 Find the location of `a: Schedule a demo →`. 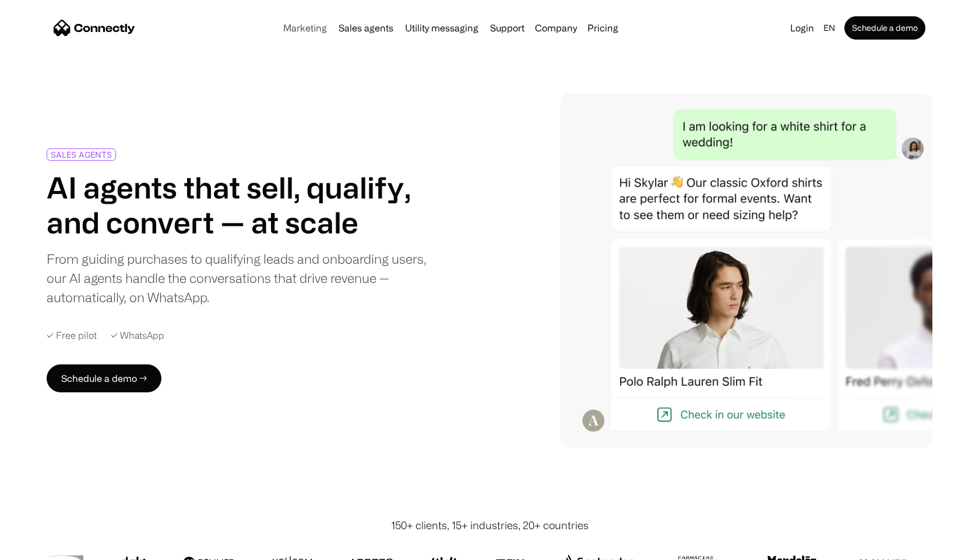

a: Schedule a demo → is located at coordinates (103, 379).